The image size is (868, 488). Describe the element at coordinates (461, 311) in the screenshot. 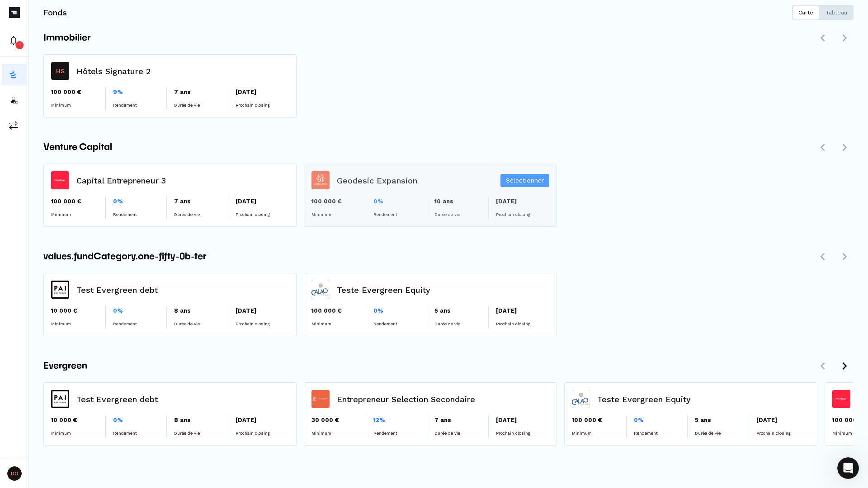

I see `p: 5 ans` at that location.